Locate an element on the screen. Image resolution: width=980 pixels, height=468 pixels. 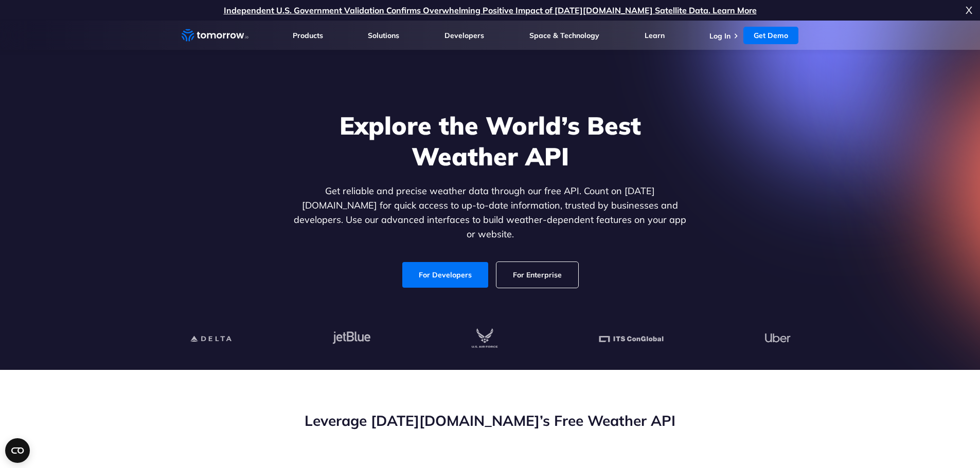
a: For Enterprise is located at coordinates (537, 275).